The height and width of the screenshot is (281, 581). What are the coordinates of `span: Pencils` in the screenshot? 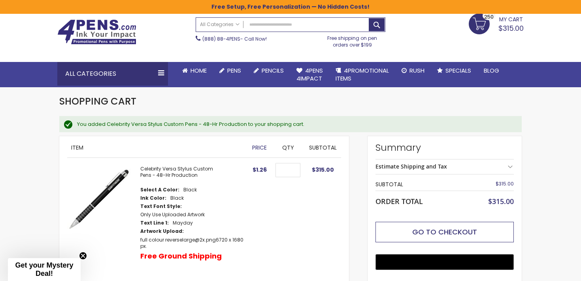 It's located at (273, 70).